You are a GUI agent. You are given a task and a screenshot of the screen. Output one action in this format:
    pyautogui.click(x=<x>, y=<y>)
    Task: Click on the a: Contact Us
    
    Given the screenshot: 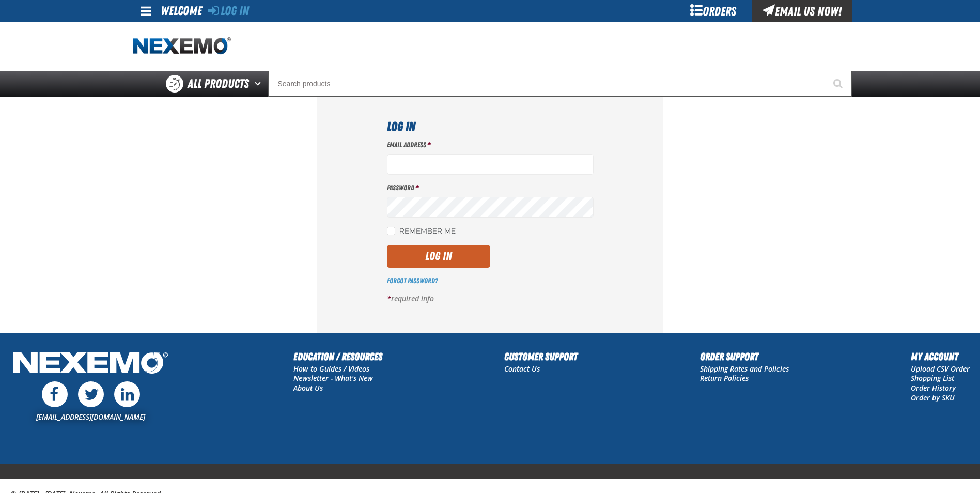 What is the action you would take?
    pyautogui.click(x=522, y=368)
    